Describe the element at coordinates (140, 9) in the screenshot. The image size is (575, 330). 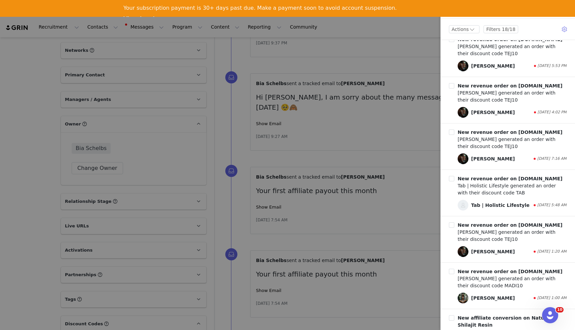
I see `body: Rich Text Area. Press ALT-0 for help.` at that location.